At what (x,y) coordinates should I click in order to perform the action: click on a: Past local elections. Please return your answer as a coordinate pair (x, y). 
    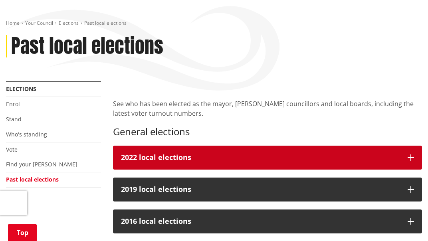
    Looking at the image, I should click on (32, 179).